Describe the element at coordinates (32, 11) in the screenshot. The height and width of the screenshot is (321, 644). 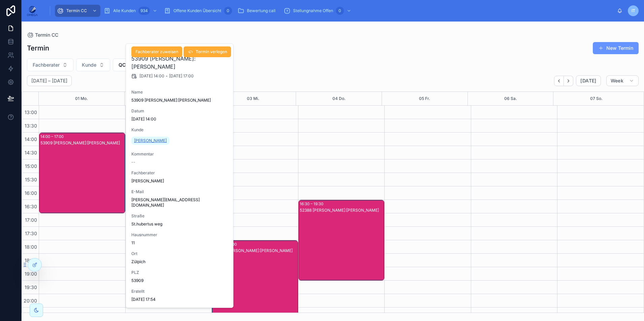
I see `img: App logo` at that location.